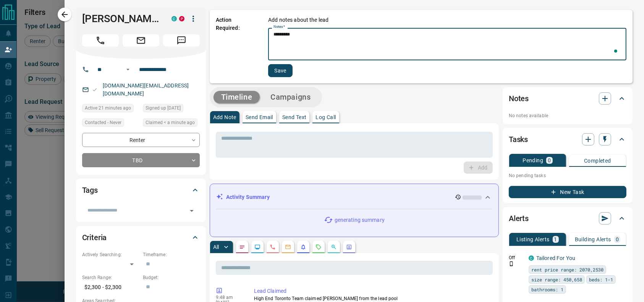 This screenshot has height=302, width=644. Describe the element at coordinates (89, 190) in the screenshot. I see `h2: Tags` at that location.